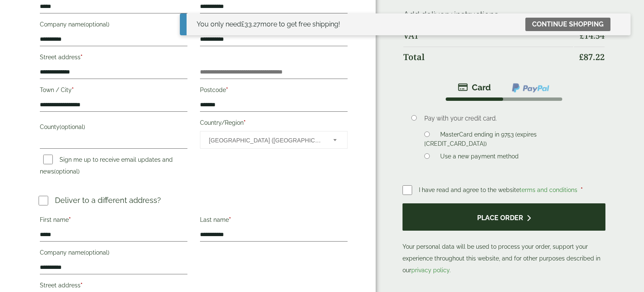  Describe the element at coordinates (108, 200) in the screenshot. I see `p: Deliver to a different address?` at that location.